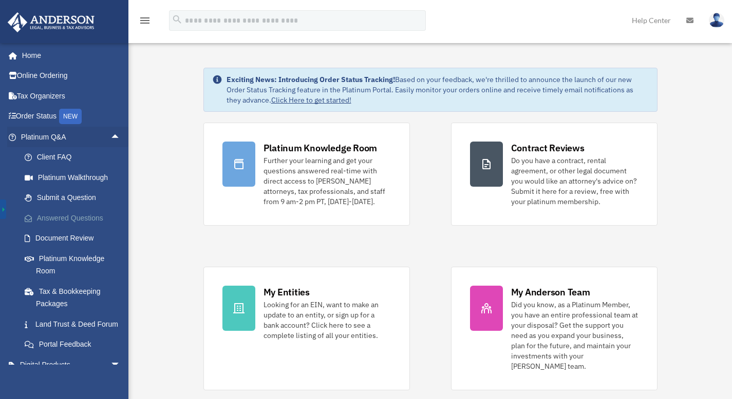  Describe the element at coordinates (121, 137) in the screenshot. I see `span: arrow_drop_up` at that location.